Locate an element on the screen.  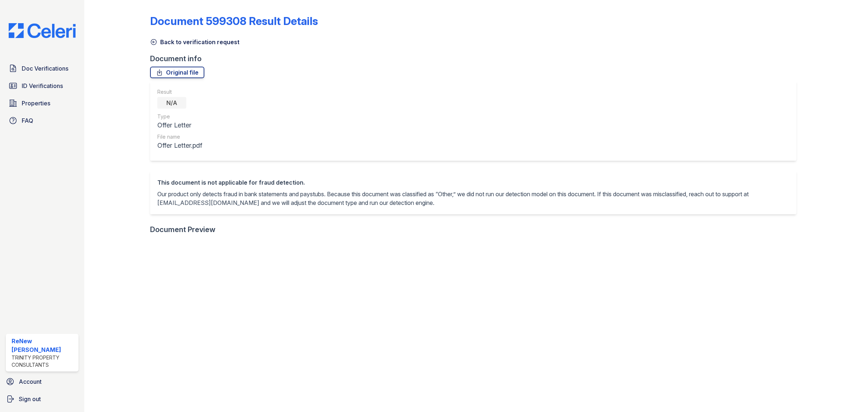
span: Account is located at coordinates (30, 381).